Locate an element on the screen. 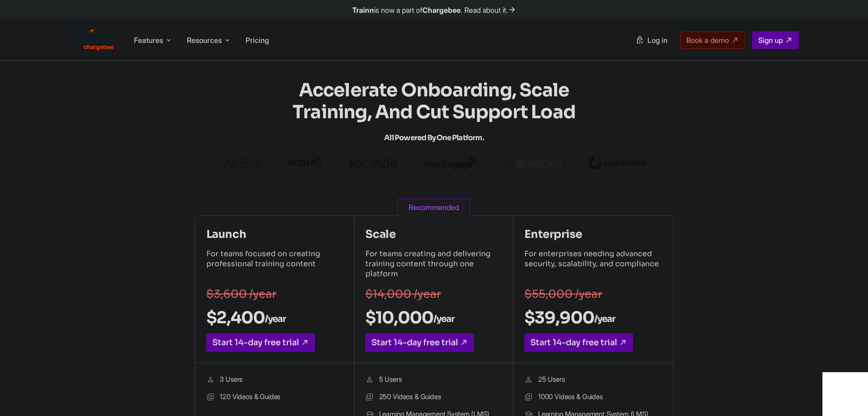 This screenshot has width=868, height=416. a: Pricing is located at coordinates (257, 40).